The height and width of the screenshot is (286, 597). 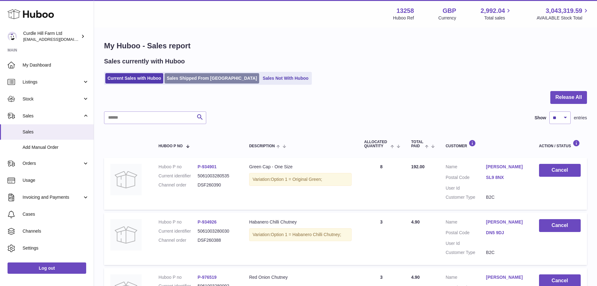 What do you see at coordinates (134, 78) in the screenshot?
I see `a: Current Sales with Huboo` at bounding box center [134, 78].